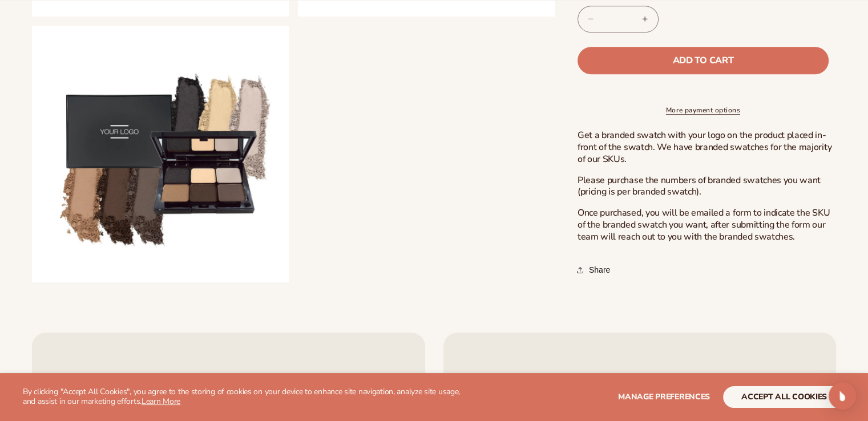 This screenshot has height=421, width=868. I want to click on p: Once purchased, you will be emailed a form to indicate the SKU of the branded swatch you want, af..., so click(707, 225).